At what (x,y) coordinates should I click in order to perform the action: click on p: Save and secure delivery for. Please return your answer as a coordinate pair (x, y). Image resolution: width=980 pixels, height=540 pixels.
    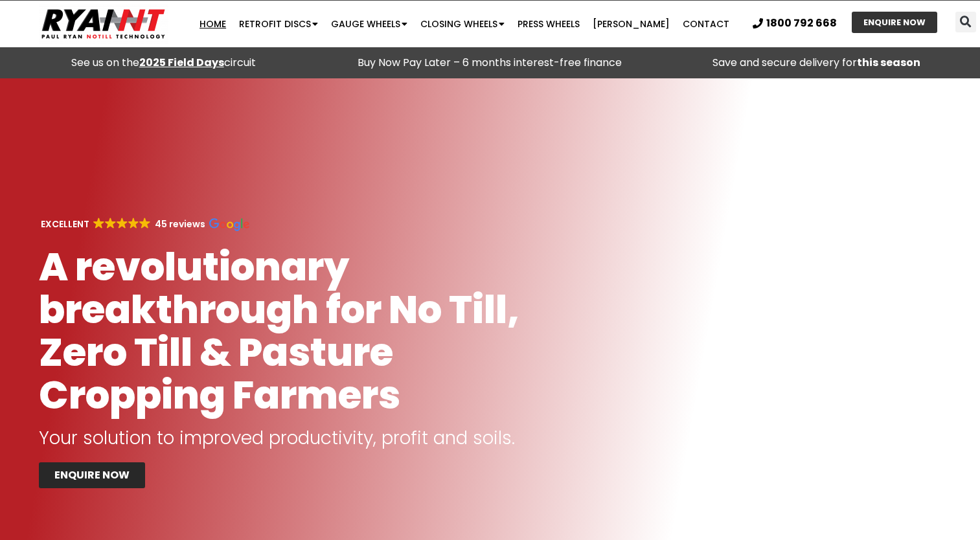
    Looking at the image, I should click on (816, 63).